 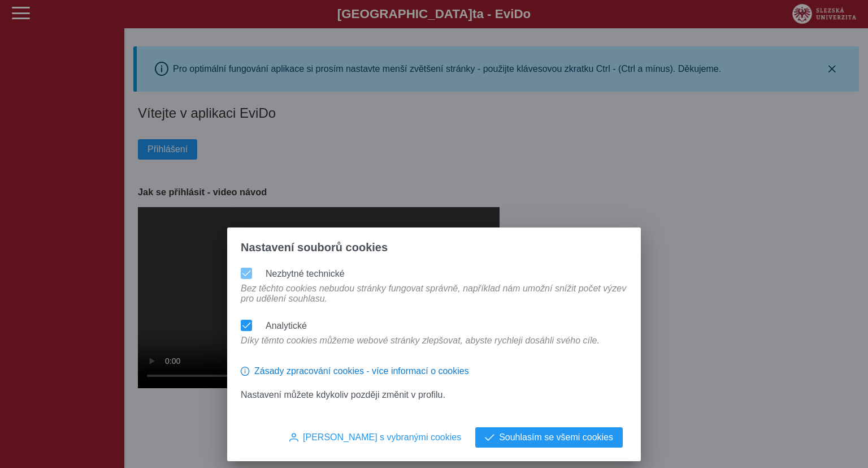 What do you see at coordinates (434, 395) in the screenshot?
I see `p: Nastavení můžete kdykoliv později změnit v profilu.` at bounding box center [434, 395].